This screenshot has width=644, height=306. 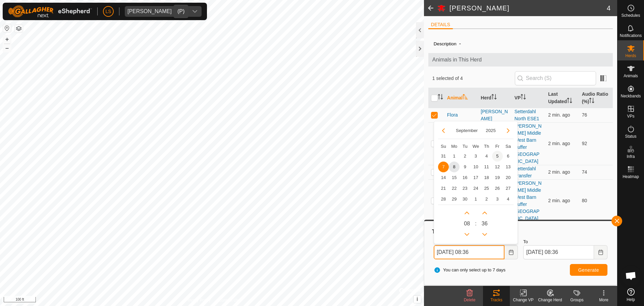 I want to click on li: DETAILS, so click(x=441, y=25).